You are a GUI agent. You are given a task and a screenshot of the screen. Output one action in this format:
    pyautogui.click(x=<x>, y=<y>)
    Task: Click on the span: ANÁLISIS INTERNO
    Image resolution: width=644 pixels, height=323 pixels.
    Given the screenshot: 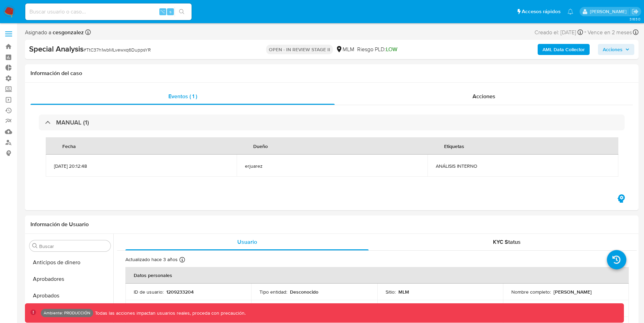 What is the action you would take?
    pyautogui.click(x=523, y=166)
    